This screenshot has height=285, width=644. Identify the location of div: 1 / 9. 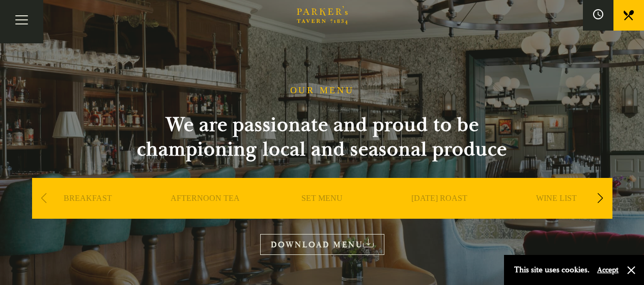
(88, 214).